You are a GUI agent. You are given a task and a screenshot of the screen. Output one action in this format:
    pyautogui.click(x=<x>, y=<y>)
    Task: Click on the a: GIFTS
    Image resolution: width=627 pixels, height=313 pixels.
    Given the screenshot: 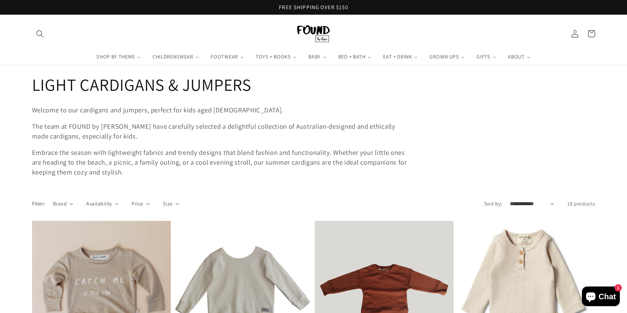 What is the action you would take?
    pyautogui.click(x=486, y=57)
    